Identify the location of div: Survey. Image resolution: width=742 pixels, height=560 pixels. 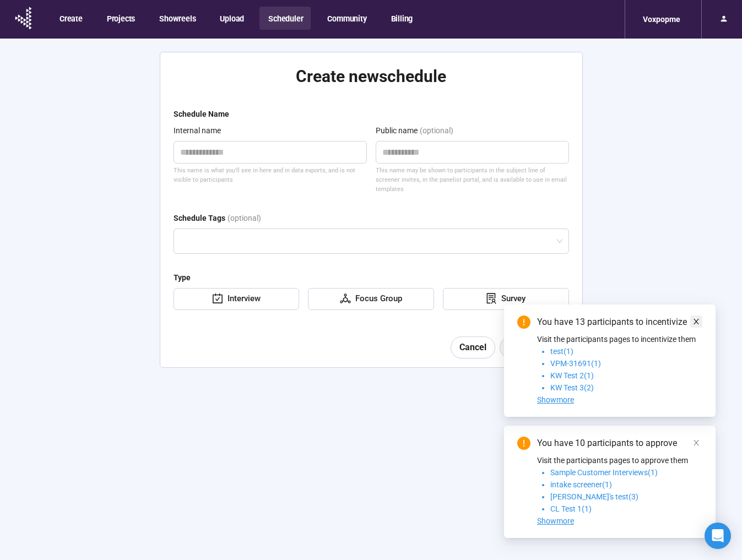
(511, 299).